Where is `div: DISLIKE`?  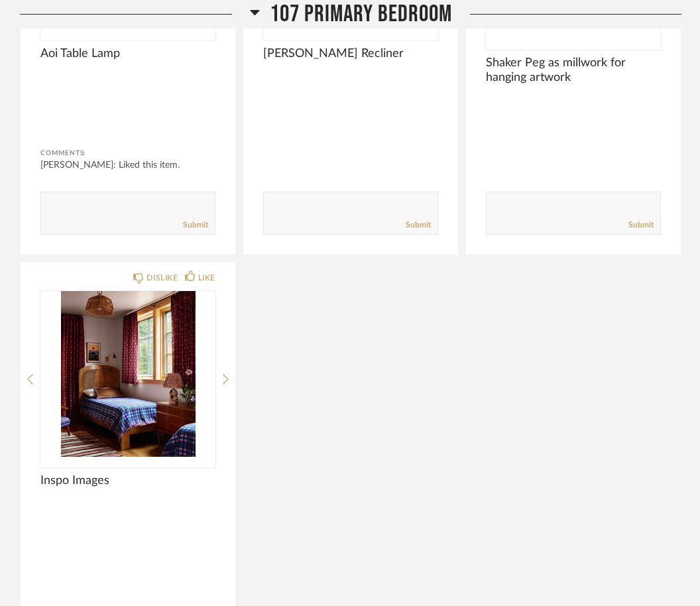
div: DISLIKE is located at coordinates (162, 278).